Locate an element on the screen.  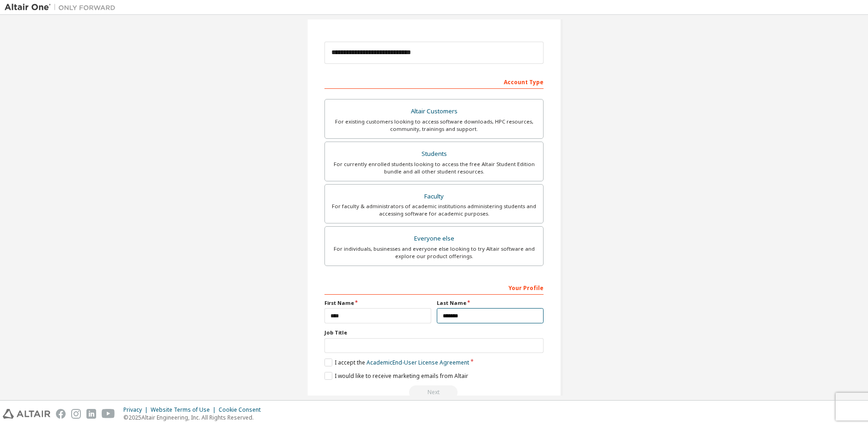
div: For existing customers looking to access software downloads, HPC resources, community, trainings ... is located at coordinates (434, 125).